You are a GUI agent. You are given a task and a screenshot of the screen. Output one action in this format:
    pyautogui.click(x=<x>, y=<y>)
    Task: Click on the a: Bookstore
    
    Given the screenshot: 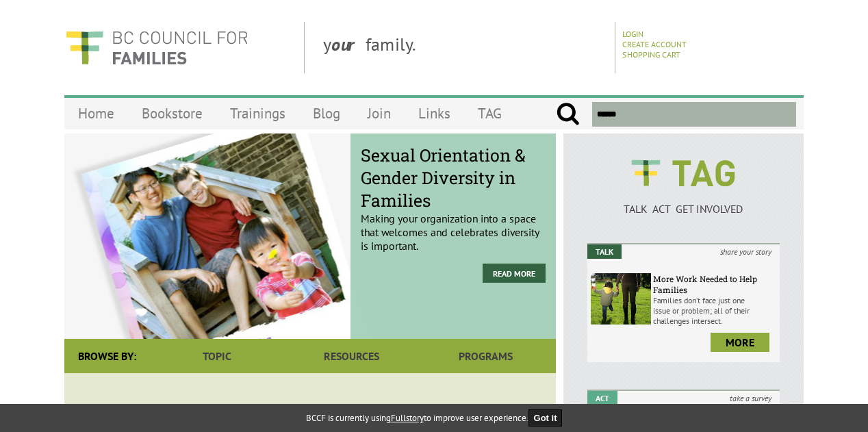 What is the action you would take?
    pyautogui.click(x=172, y=113)
    